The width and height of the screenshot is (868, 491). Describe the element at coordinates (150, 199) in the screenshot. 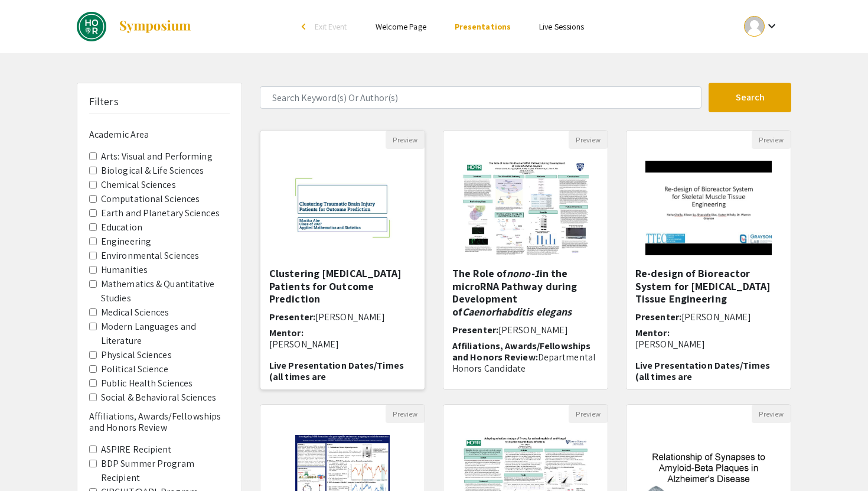

I see `label: Computational Sciences` at that location.